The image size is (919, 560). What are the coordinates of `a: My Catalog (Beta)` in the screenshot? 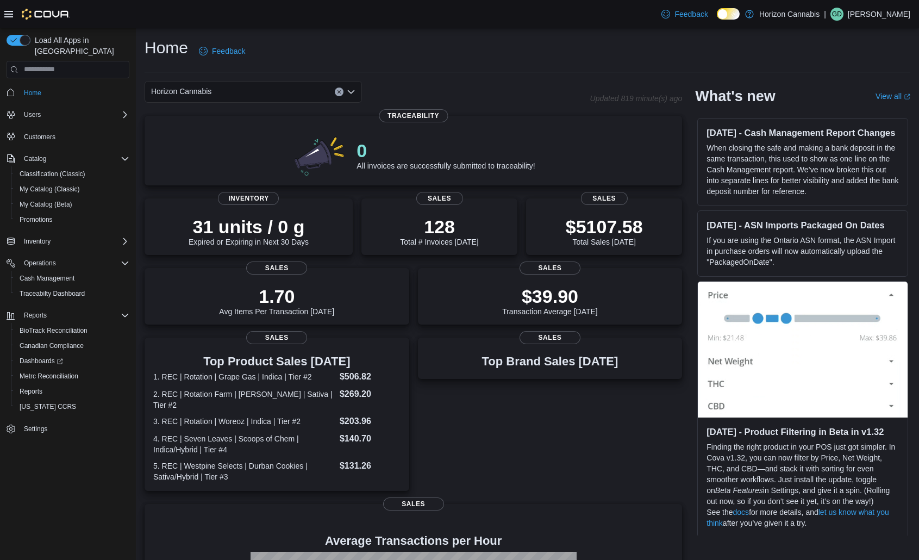 It's located at (46, 204).